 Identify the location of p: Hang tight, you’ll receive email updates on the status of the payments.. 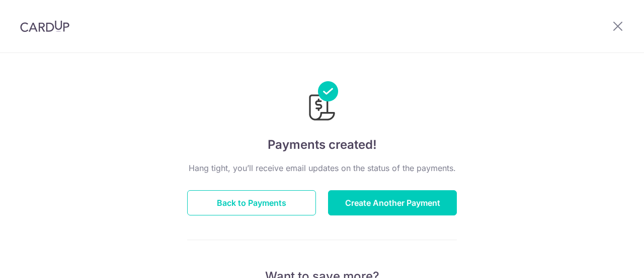
(322, 168).